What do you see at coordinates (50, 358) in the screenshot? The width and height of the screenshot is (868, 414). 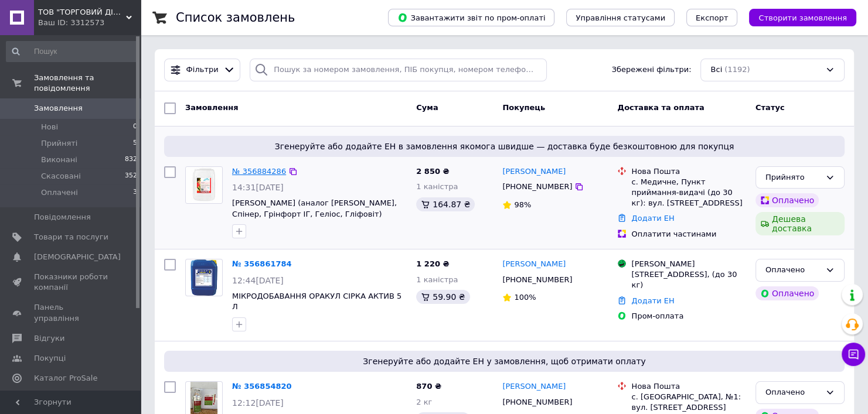 I see `span: Покупці` at bounding box center [50, 358].